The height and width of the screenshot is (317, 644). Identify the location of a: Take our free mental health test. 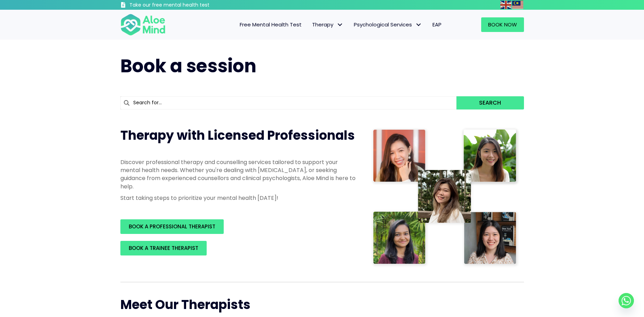
(184, 5).